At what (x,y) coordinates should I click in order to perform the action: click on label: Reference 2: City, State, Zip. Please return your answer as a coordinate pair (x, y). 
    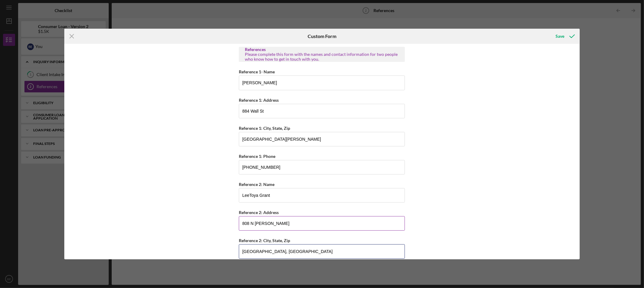
    Looking at the image, I should click on (264, 240).